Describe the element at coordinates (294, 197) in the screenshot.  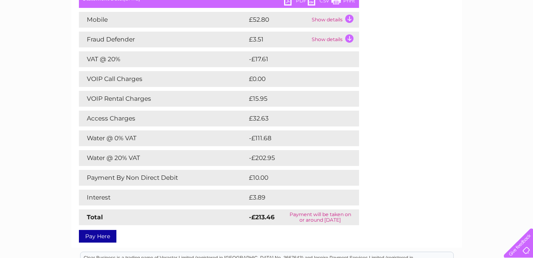
I see `td: £3.89` at that location.